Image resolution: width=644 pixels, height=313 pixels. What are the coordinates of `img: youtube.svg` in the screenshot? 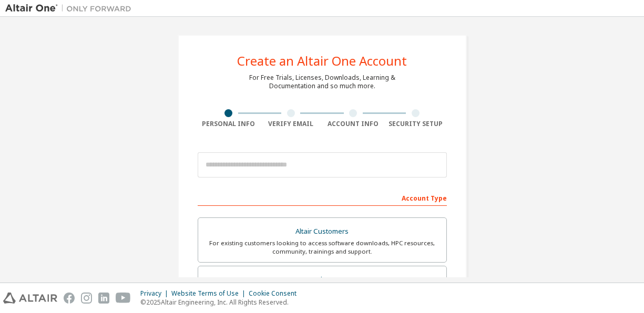 It's located at (123, 298).